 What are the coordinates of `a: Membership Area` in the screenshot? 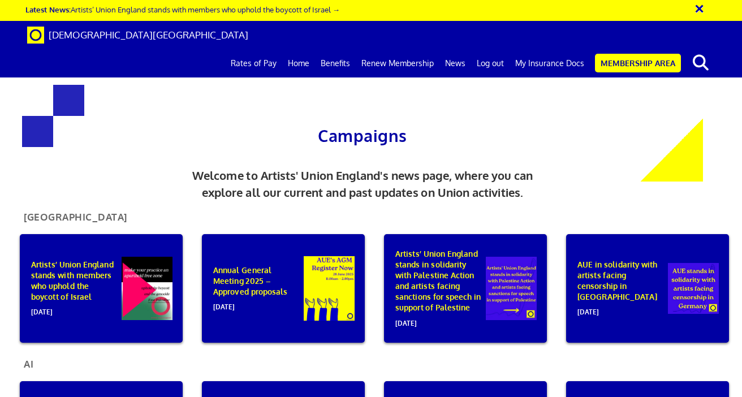 It's located at (638, 63).